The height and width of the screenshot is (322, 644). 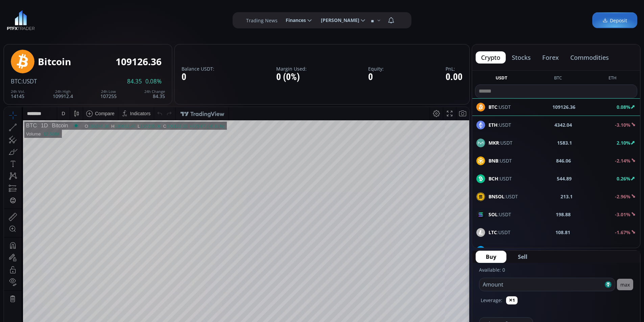 I want to click on div: 109122.02, so click(x=173, y=19).